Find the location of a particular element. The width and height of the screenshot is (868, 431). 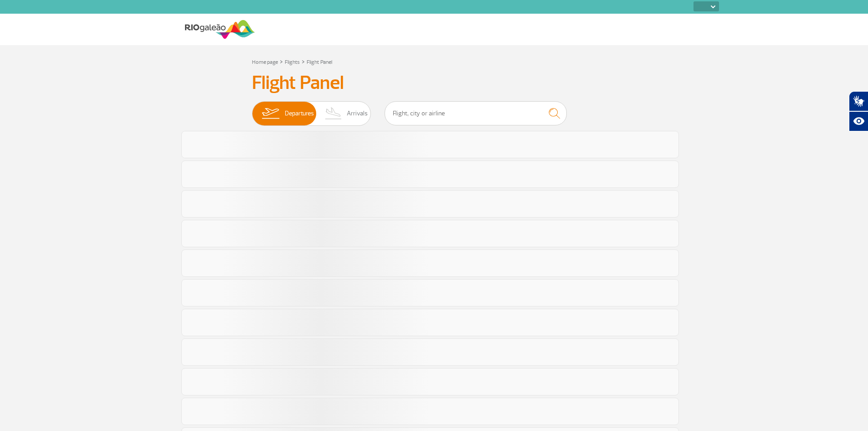

span: Arrivals is located at coordinates (357, 114).